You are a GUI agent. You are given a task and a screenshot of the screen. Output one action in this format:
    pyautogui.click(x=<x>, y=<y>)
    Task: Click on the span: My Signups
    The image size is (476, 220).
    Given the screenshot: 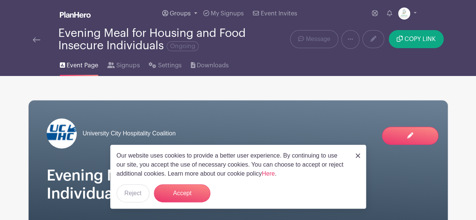 What is the action you would take?
    pyautogui.click(x=227, y=14)
    